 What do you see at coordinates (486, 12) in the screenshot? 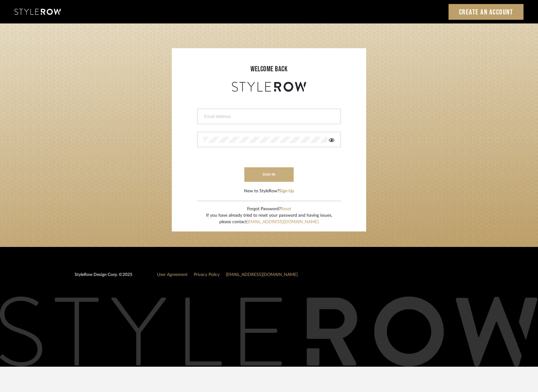
I see `a: Create an Account` at bounding box center [486, 12].